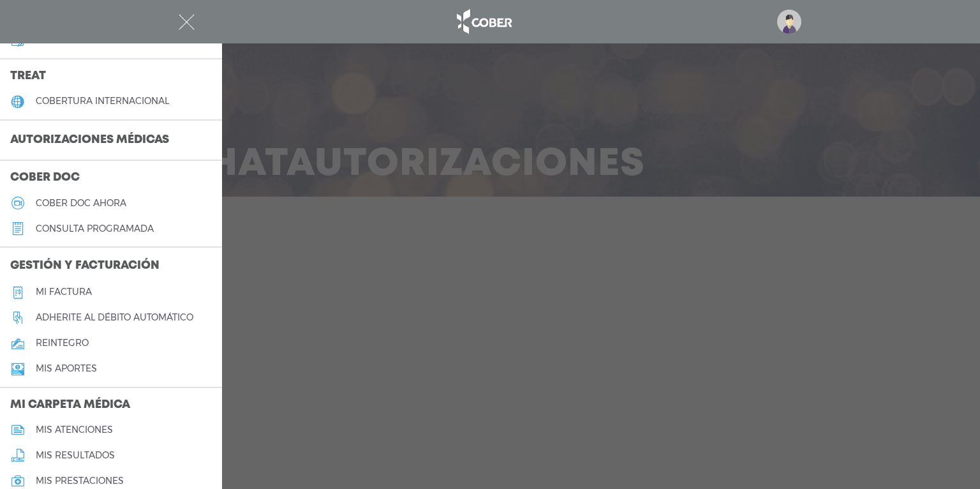  Describe the element at coordinates (67, 368) in the screenshot. I see `h5: Mis aportes` at that location.